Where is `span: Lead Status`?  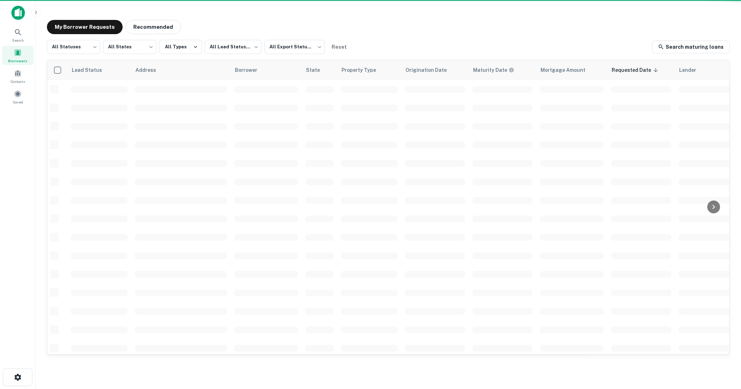
span: Lead Status is located at coordinates (91, 70).